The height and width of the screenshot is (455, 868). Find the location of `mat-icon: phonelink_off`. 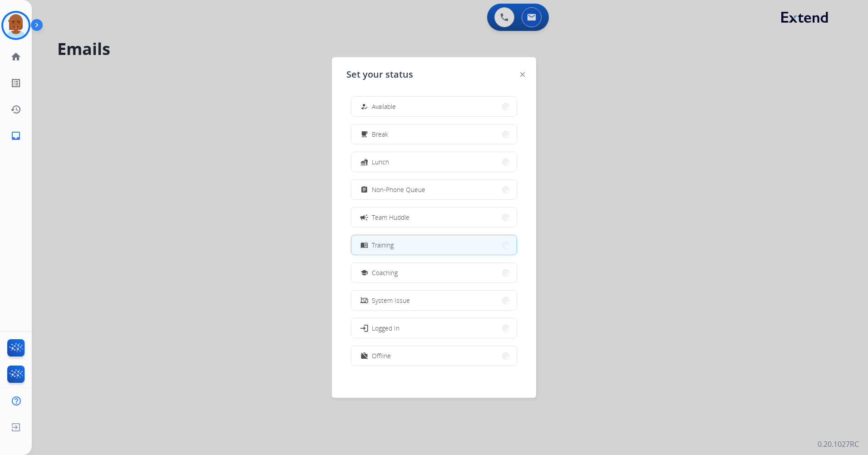

mat-icon: phonelink_off is located at coordinates (365, 300).